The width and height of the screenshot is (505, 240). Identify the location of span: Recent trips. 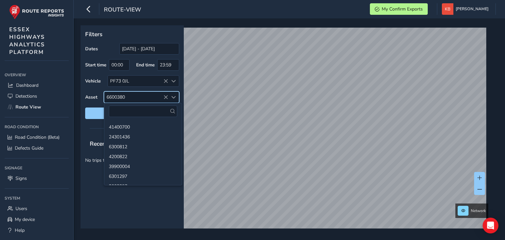
(106, 144).